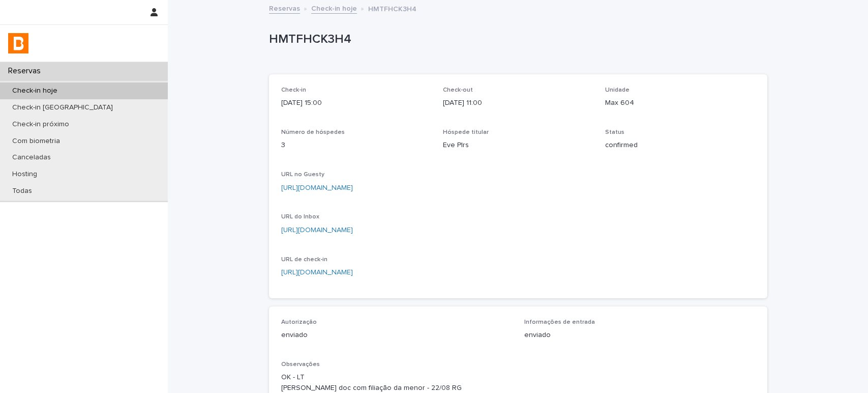 The image size is (868, 393). I want to click on span: Status, so click(615, 132).